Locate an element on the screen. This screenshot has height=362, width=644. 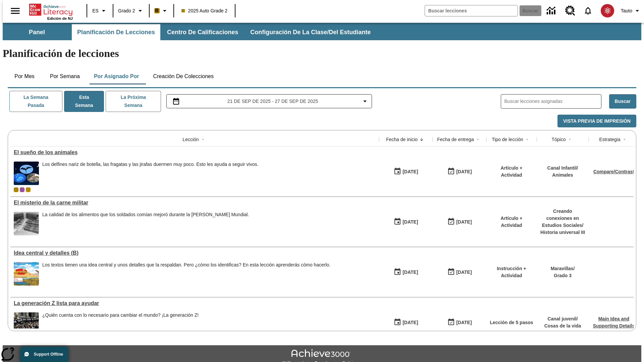
button: Por asignado por is located at coordinates (116, 77).